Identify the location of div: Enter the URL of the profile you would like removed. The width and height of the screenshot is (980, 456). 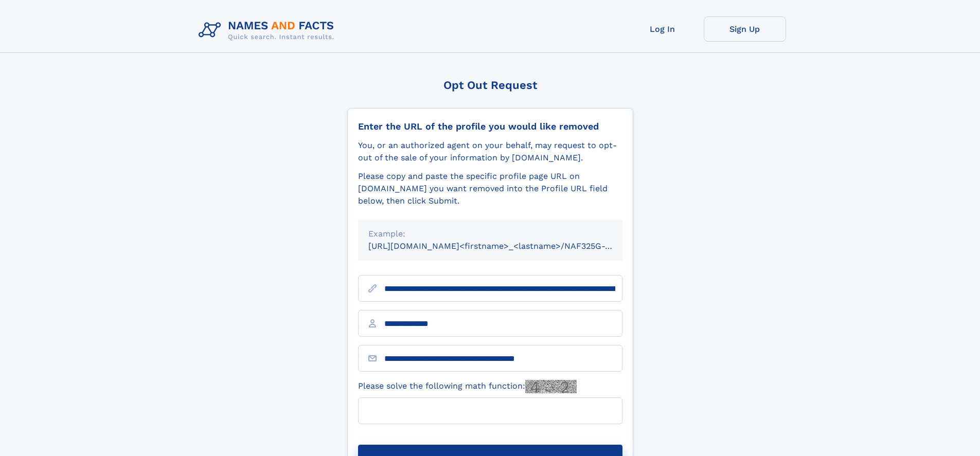
(490, 126).